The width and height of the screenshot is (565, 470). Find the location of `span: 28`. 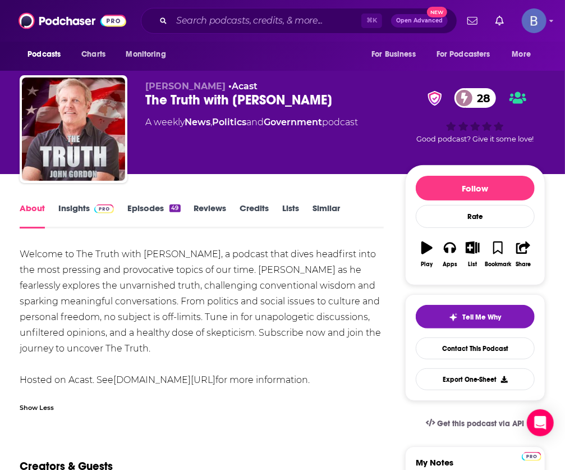

span: 28 is located at coordinates (481, 98).